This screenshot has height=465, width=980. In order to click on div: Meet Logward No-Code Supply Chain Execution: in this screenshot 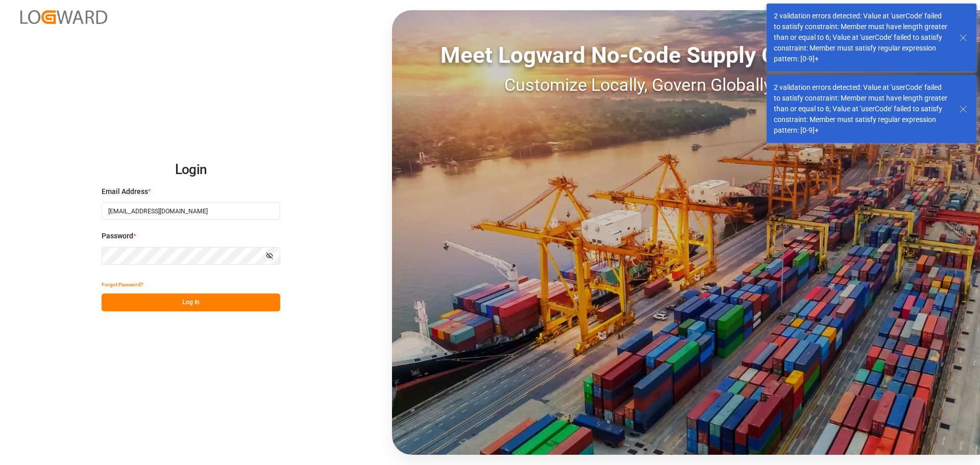, I will do `click(686, 55)`.